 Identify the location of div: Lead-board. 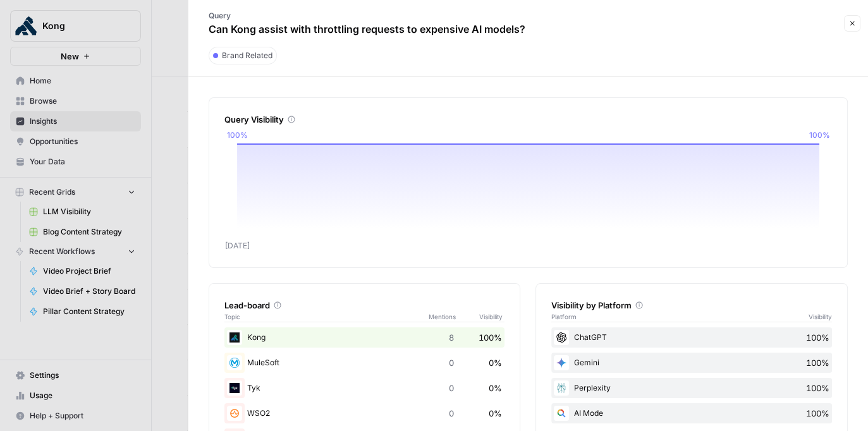
(365, 306).